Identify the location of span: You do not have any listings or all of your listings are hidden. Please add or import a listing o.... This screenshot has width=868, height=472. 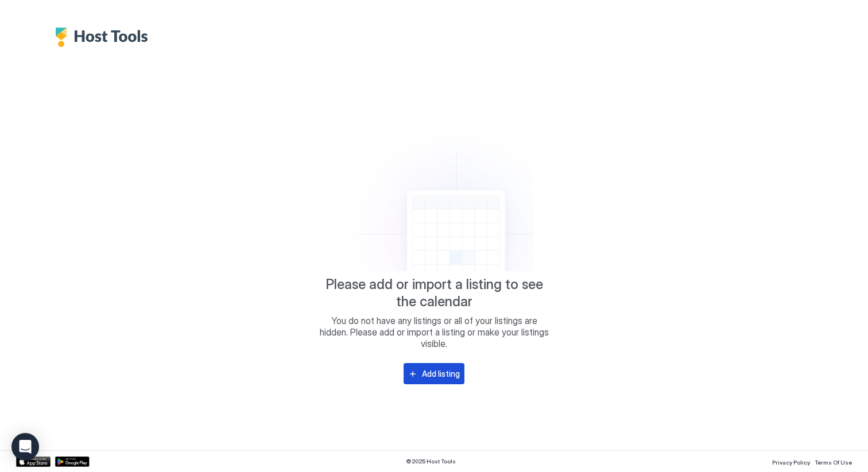
(434, 332).